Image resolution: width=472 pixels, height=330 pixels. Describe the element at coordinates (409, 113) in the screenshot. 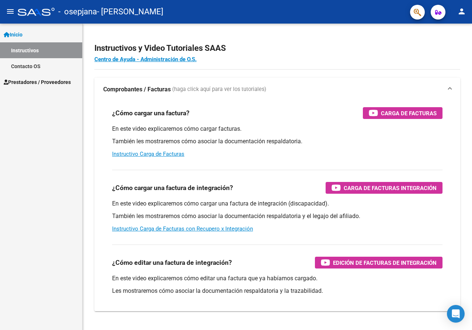

I see `span: Carga de Facturas` at that location.